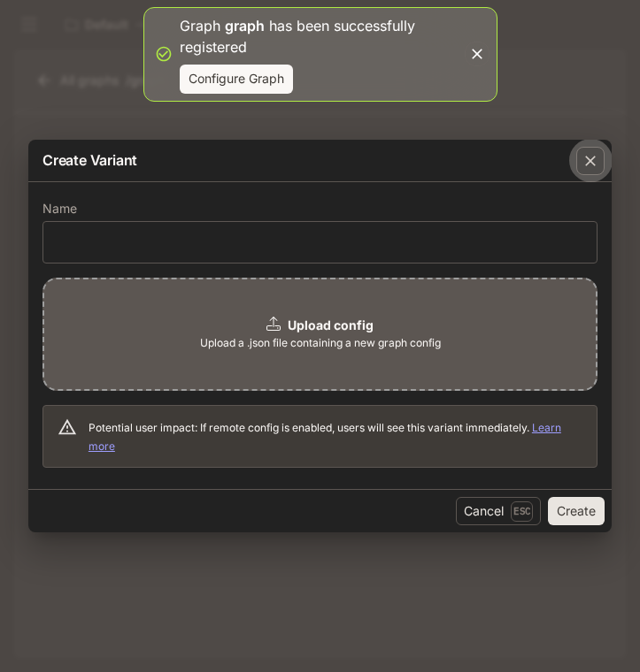 This screenshot has width=640, height=672. I want to click on button: Configure Graph, so click(236, 78).